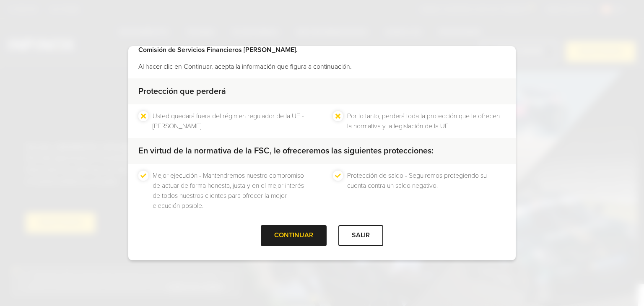  Describe the element at coordinates (232, 191) in the screenshot. I see `li: Mejor ejecución - Mantendremos nuestro compromiso de actuar de forma honesta, justa y en el mejor...` at that location.